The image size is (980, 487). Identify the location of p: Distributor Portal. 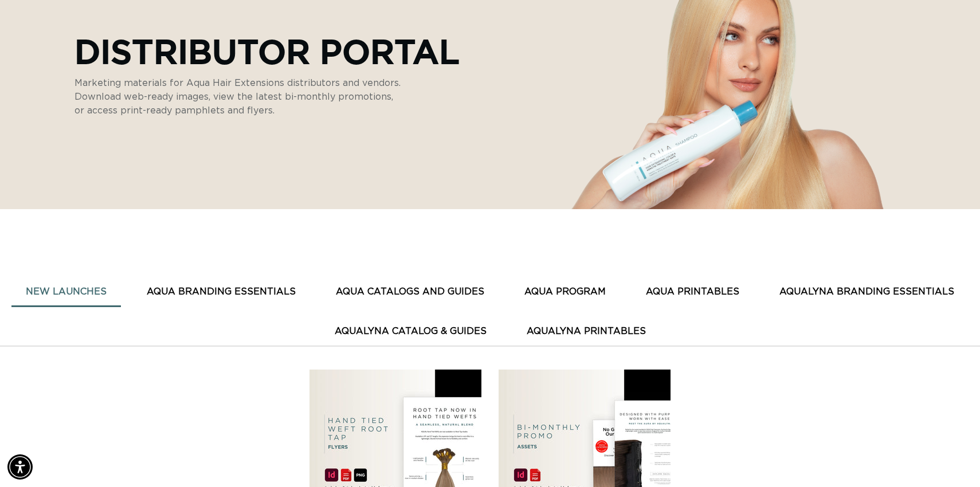
(267, 51).